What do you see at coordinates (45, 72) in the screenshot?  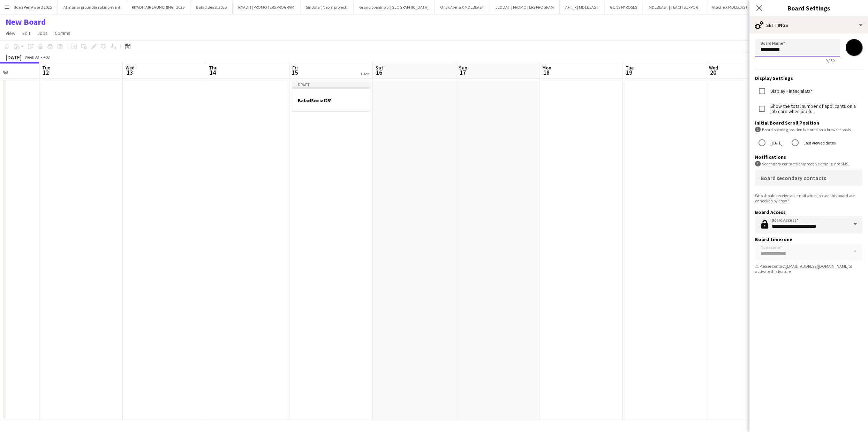 I see `span: 12` at bounding box center [45, 72].